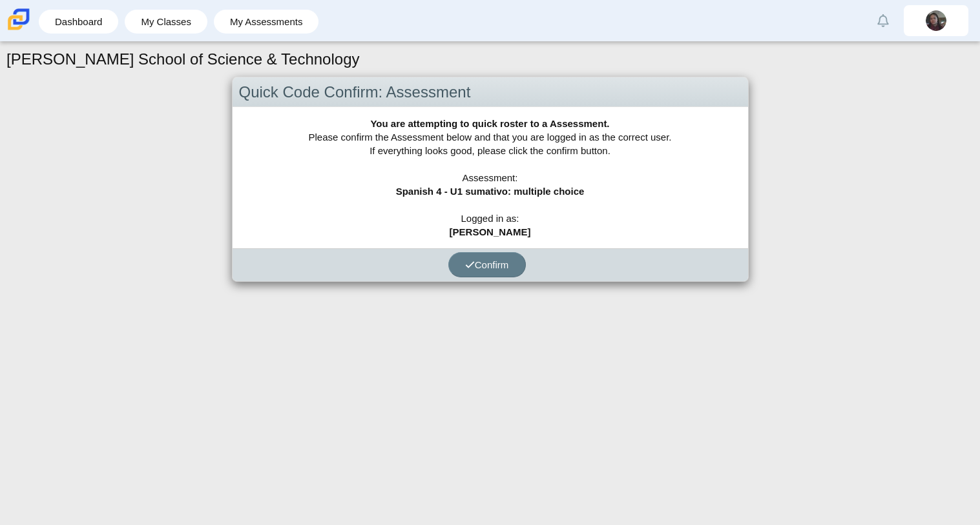 Image resolution: width=980 pixels, height=525 pixels. Describe the element at coordinates (490, 191) in the screenshot. I see `b: Spanish 4 - U1 sumativo: multiple choice` at that location.